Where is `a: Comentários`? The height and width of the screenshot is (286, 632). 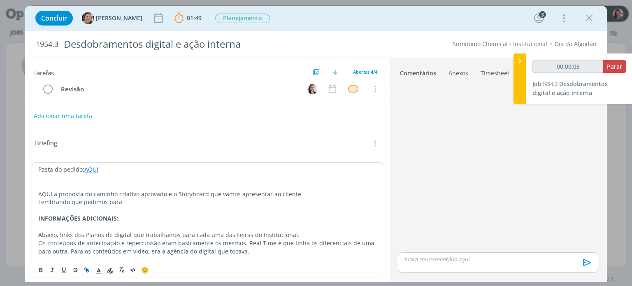
a: Comentários is located at coordinates (418, 71).